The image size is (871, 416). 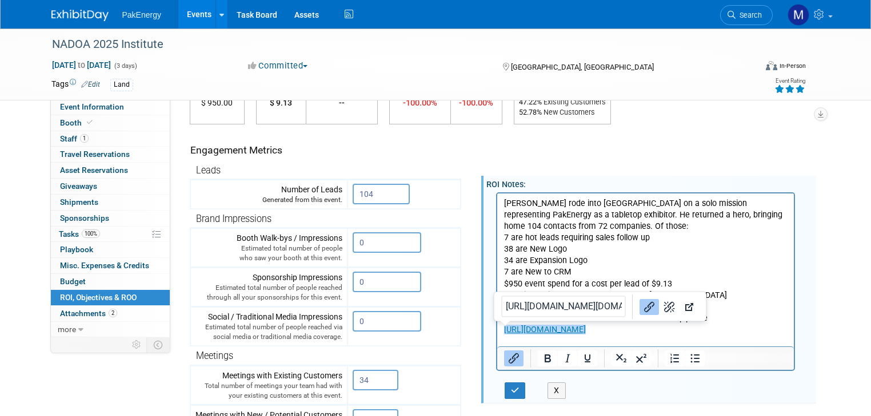 What do you see at coordinates (649, 307) in the screenshot?
I see `button: Link` at bounding box center [649, 307].